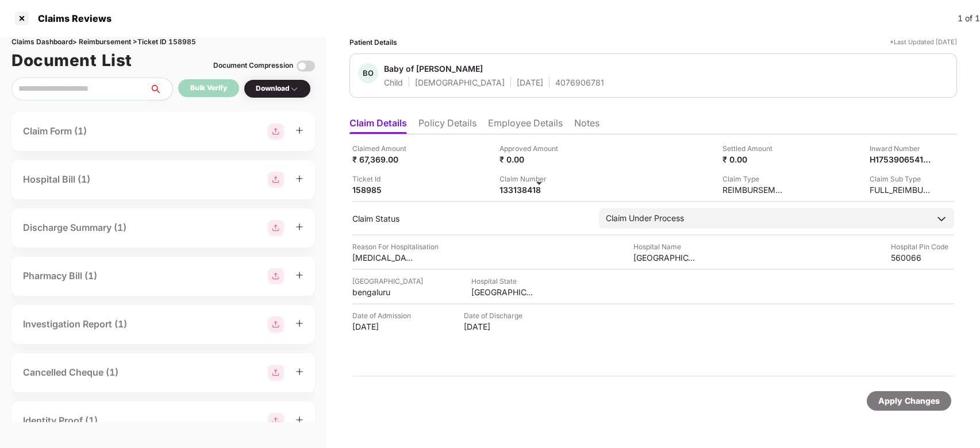 Image resolution: width=980 pixels, height=448 pixels. What do you see at coordinates (503, 281) in the screenshot?
I see `div: Hospital State` at bounding box center [503, 281].